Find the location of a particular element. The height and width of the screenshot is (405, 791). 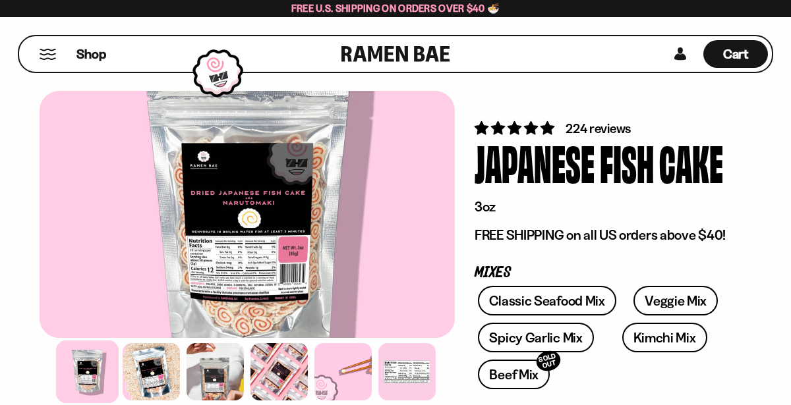

p: 3oz is located at coordinates (603, 207).